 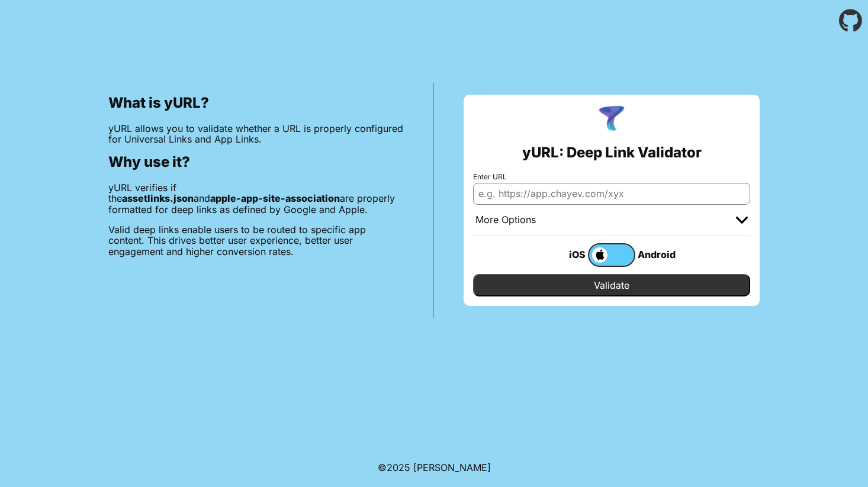 I want to click on span: 2025, so click(x=399, y=467).